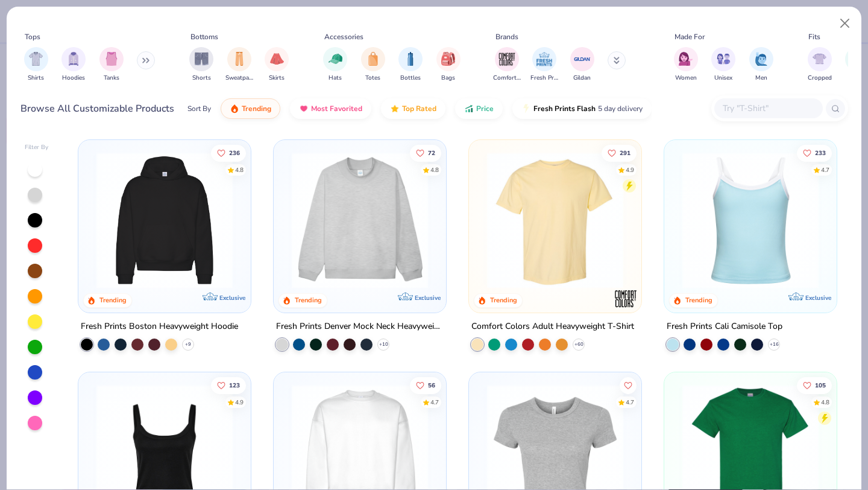 The height and width of the screenshot is (490, 868). Describe the element at coordinates (411, 64) in the screenshot. I see `div: filter for Bottles` at that location.